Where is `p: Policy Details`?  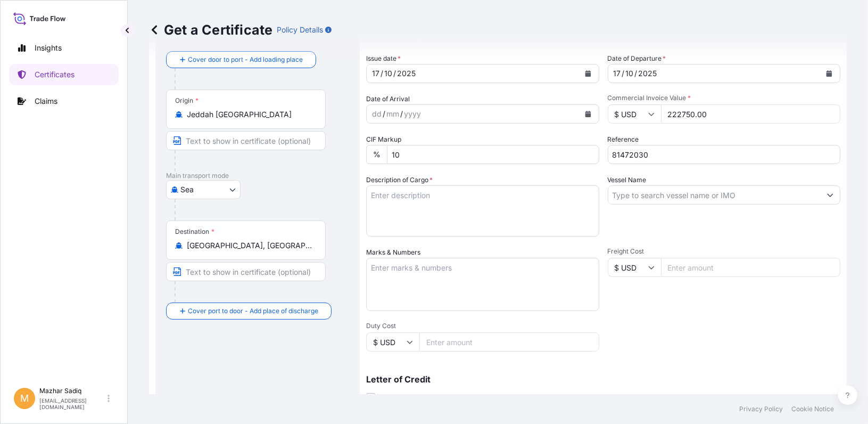
p: Policy Details is located at coordinates (300, 30).